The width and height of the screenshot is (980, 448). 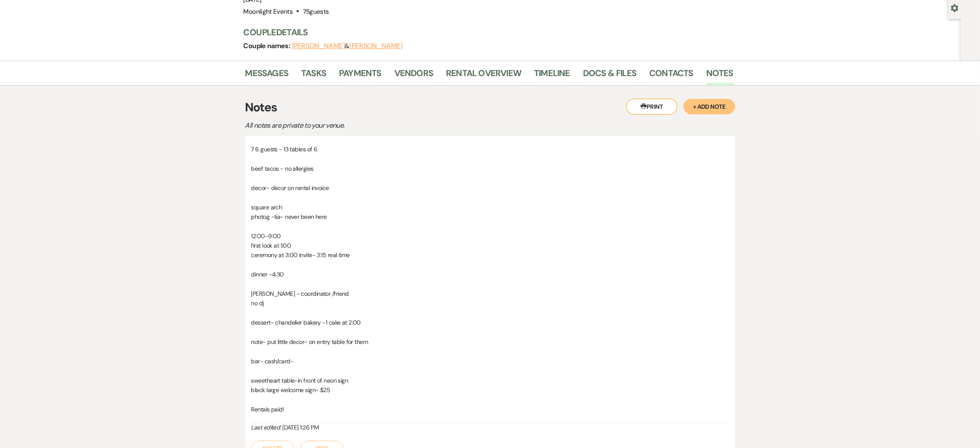 I want to click on p: black large welcome sign- $25, so click(x=490, y=390).